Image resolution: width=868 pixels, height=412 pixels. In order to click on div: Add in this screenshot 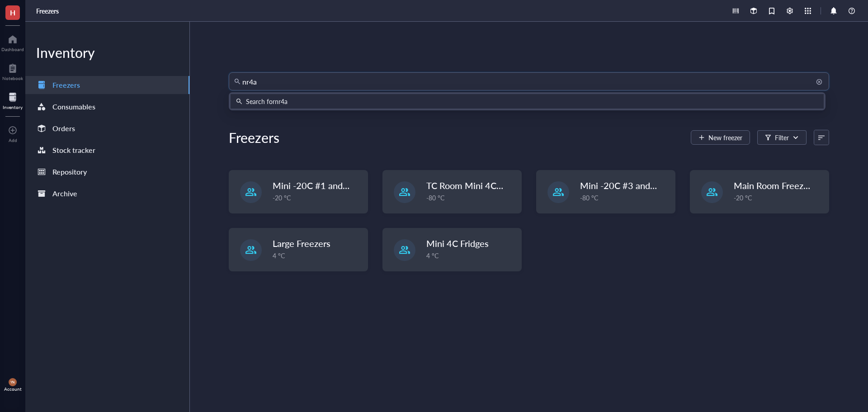, I will do `click(13, 140)`.